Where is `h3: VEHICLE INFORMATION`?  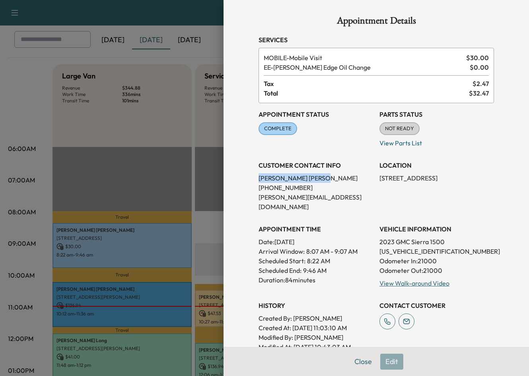
h3: VEHICLE INFORMATION is located at coordinates (437, 229).